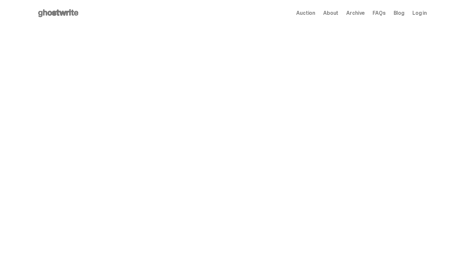  What do you see at coordinates (306, 13) in the screenshot?
I see `span: Auction` at bounding box center [306, 13].